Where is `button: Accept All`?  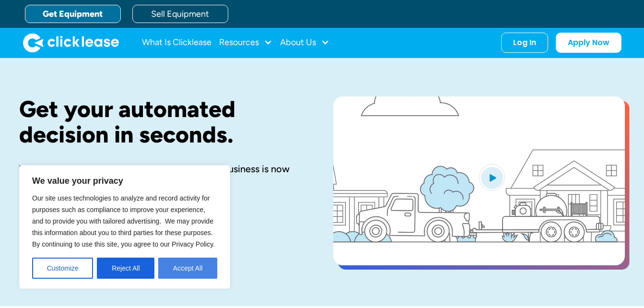
button: Accept All is located at coordinates (187, 268).